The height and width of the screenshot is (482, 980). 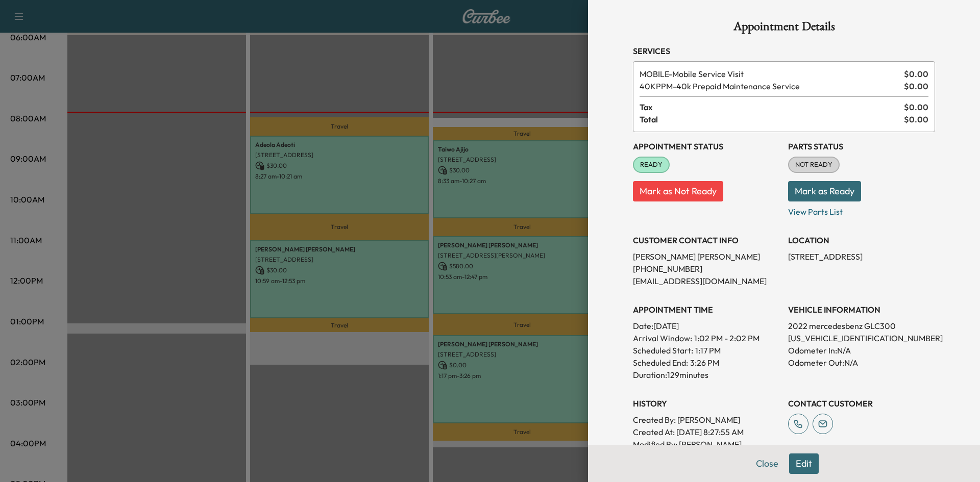 What do you see at coordinates (704, 363) in the screenshot?
I see `p: 3:26 PM` at bounding box center [704, 363].